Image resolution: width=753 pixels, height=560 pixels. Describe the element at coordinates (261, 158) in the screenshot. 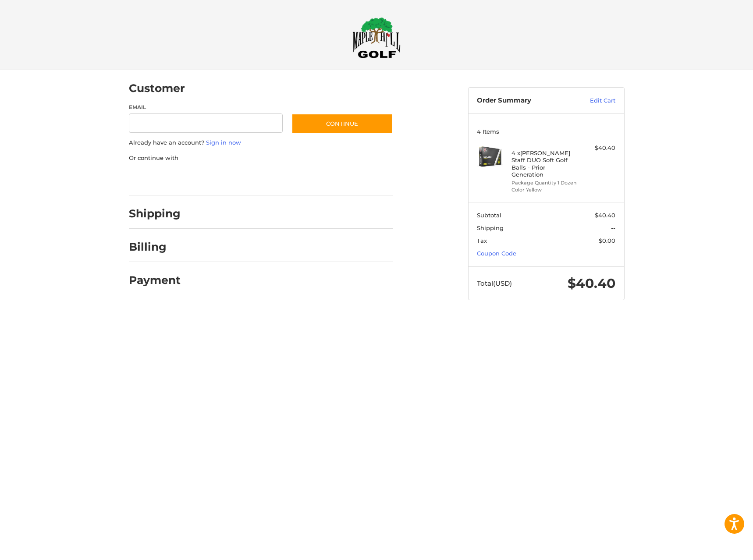

I see `p: Or continue with` at that location.